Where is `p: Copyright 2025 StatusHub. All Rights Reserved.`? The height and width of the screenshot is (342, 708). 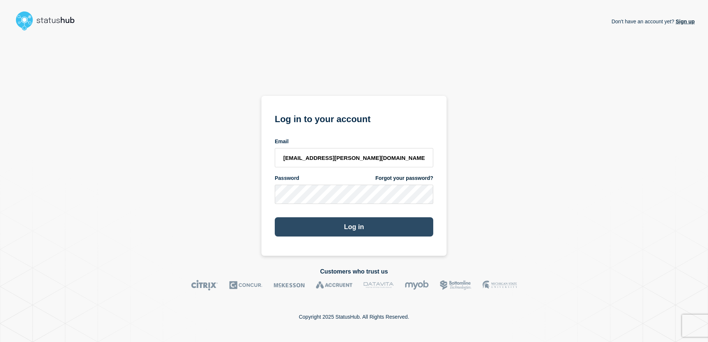 p: Copyright 2025 StatusHub. All Rights Reserved. is located at coordinates (354, 317).